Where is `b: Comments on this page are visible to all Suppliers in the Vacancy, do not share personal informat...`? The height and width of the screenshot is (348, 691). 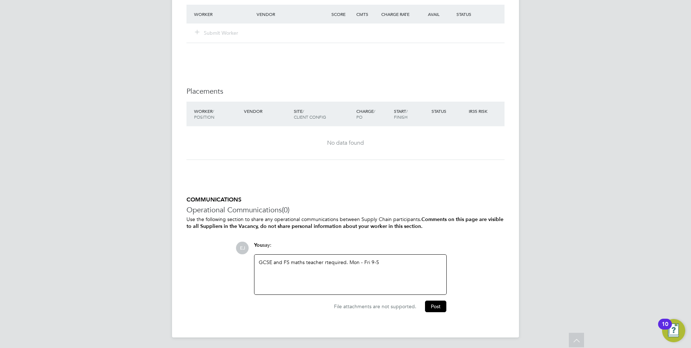 b: Comments on this page are visible to all Suppliers in the Vacancy, do not share personal informat... is located at coordinates (345, 223).